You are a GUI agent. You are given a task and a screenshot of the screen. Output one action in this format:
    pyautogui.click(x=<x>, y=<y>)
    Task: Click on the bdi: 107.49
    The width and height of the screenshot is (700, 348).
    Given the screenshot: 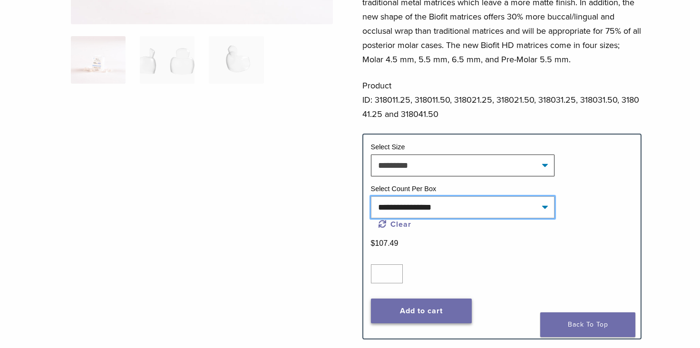 What is the action you would take?
    pyautogui.click(x=384, y=243)
    